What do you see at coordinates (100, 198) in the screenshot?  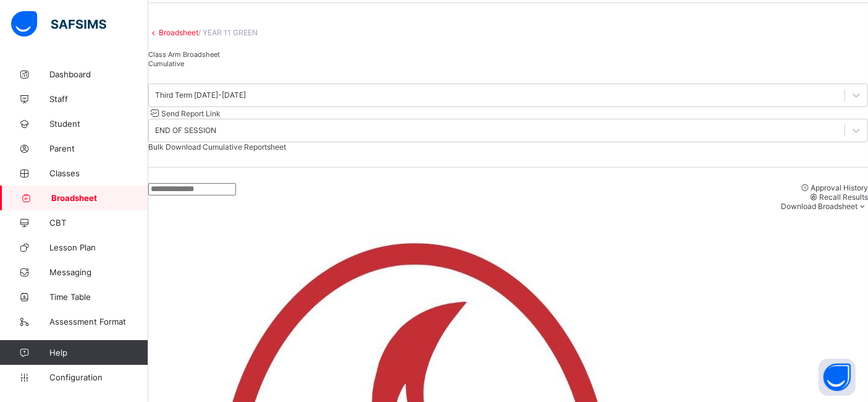 I see `span: Broadsheet` at bounding box center [100, 198].